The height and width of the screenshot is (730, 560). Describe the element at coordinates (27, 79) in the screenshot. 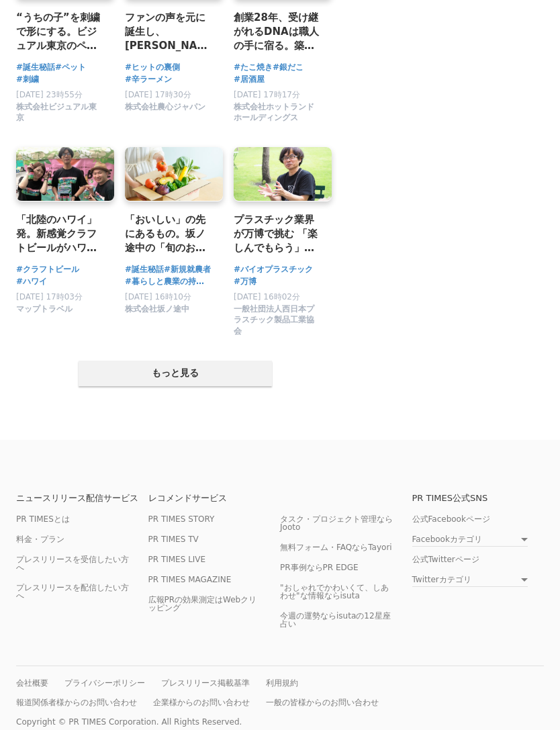

I see `a: #刺繍` at that location.